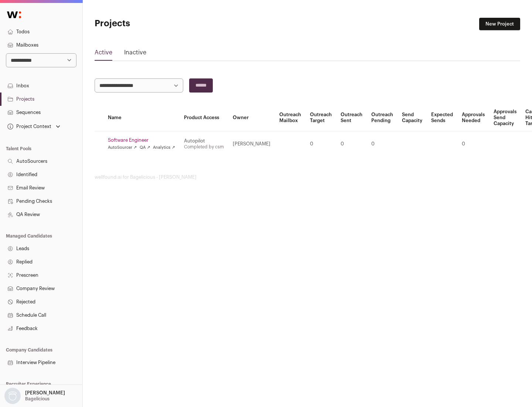 The width and height of the screenshot is (532, 407). Describe the element at coordinates (382, 117) in the screenshot. I see `th: Outreach Pending` at that location.